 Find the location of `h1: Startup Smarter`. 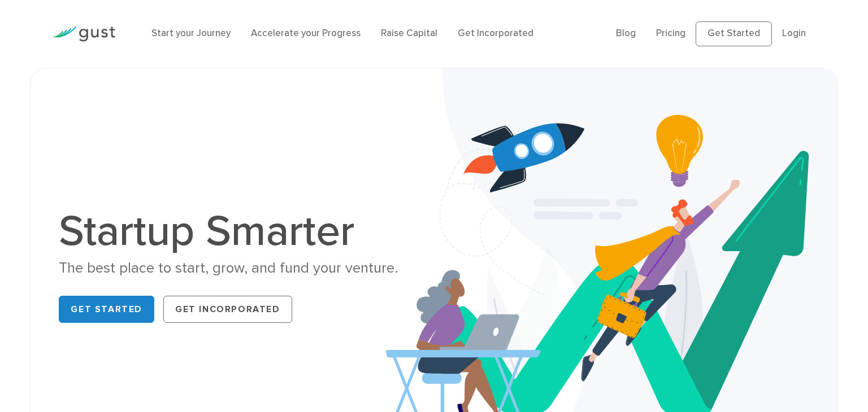

h1: Startup Smarter is located at coordinates (242, 232).